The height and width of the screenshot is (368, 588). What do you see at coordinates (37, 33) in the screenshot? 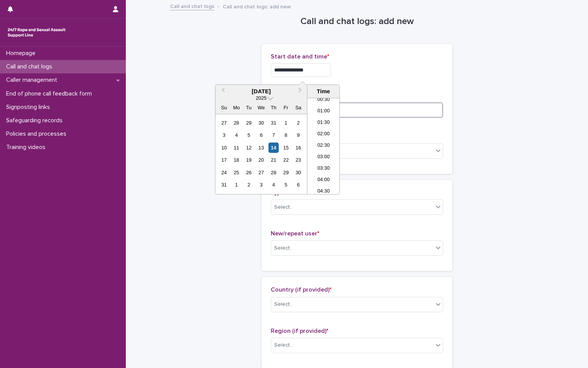
I see `img: rhQMoQhaT3yELyF149Cw` at bounding box center [37, 33].